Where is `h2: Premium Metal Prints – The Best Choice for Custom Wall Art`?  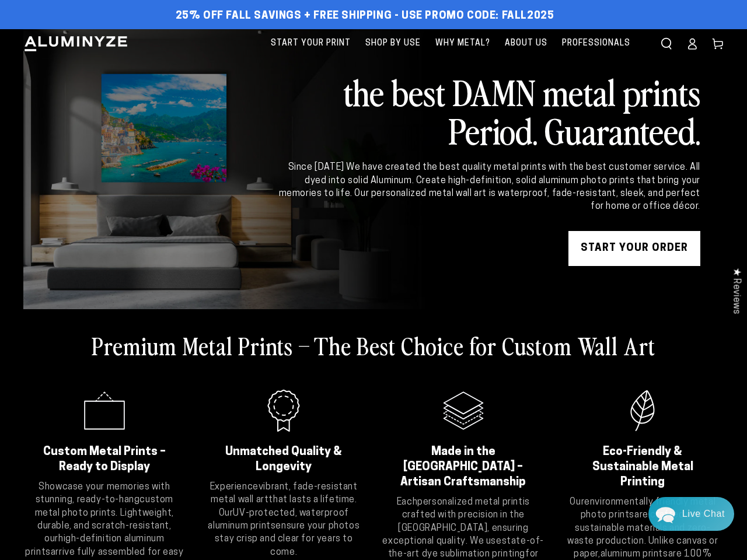
h2: Premium Metal Prints – The Best Choice for Custom Wall Art is located at coordinates (373, 345).